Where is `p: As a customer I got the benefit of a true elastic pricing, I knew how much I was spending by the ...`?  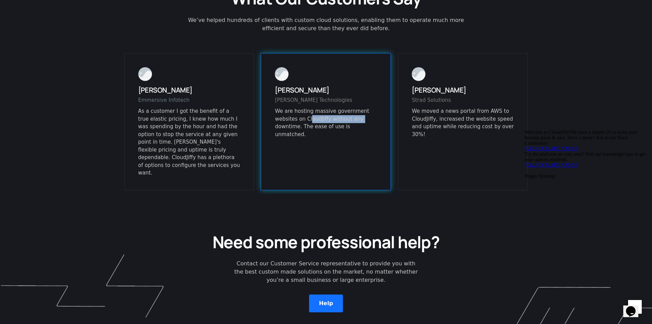
p: As a customer I got the benefit of a true elastic pricing, I knew how much I was spending by the ... is located at coordinates (189, 142).